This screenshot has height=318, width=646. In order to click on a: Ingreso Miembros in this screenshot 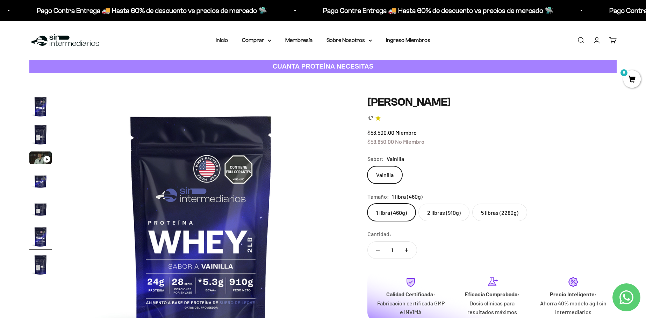, I will do `click(408, 40)`.